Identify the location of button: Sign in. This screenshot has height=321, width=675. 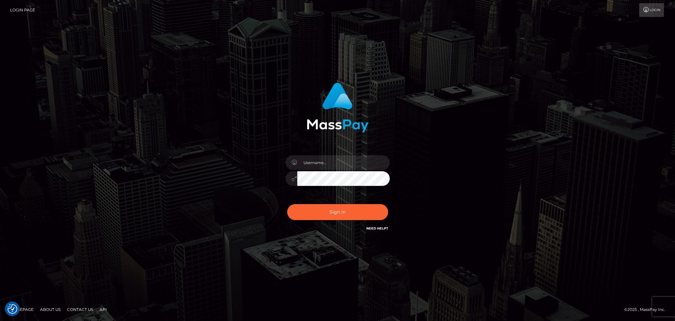
(337, 212).